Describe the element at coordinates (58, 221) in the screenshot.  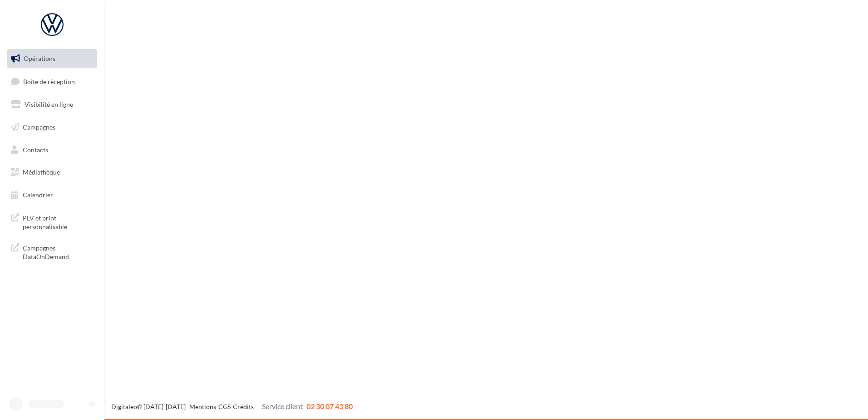
I see `span: PLV et print personnalisable` at that location.